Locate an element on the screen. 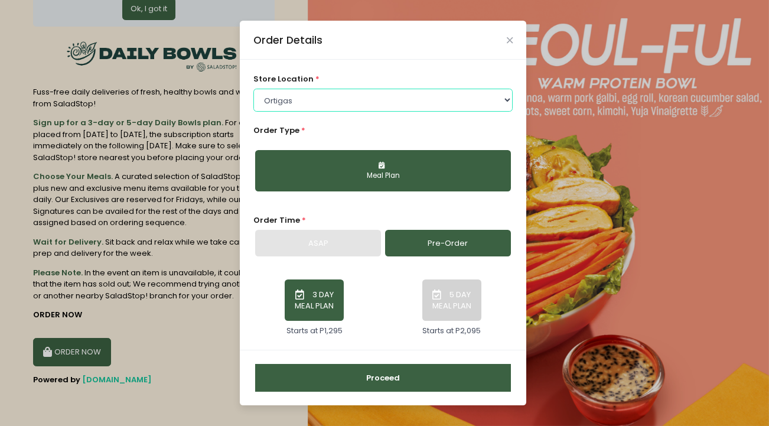 This screenshot has width=769, height=426. div: Order Details is located at coordinates (288, 40).